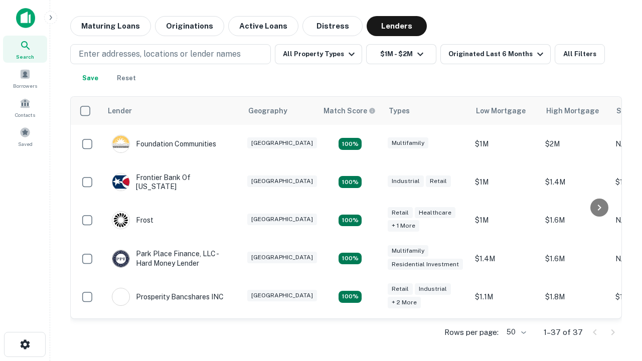  I want to click on div: Matching Properties: 7, hasApolloMatch: undefined, so click(350, 297).